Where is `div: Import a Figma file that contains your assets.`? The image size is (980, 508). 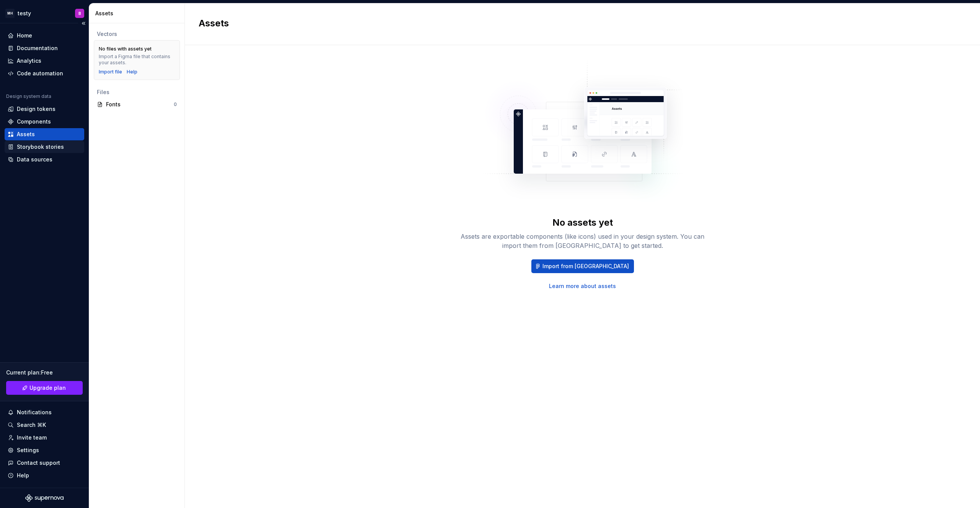
div: Import a Figma file that contains your assets. is located at coordinates (137, 59).